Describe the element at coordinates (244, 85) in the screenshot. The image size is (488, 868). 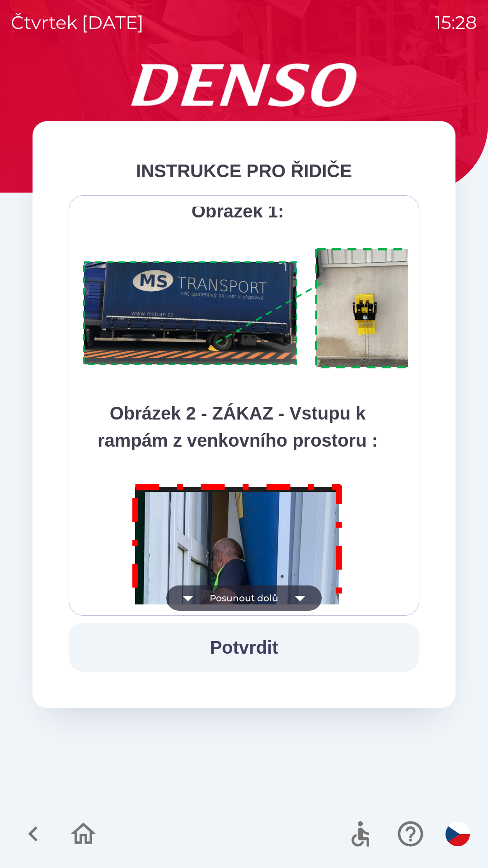
I see `img: Logo` at that location.